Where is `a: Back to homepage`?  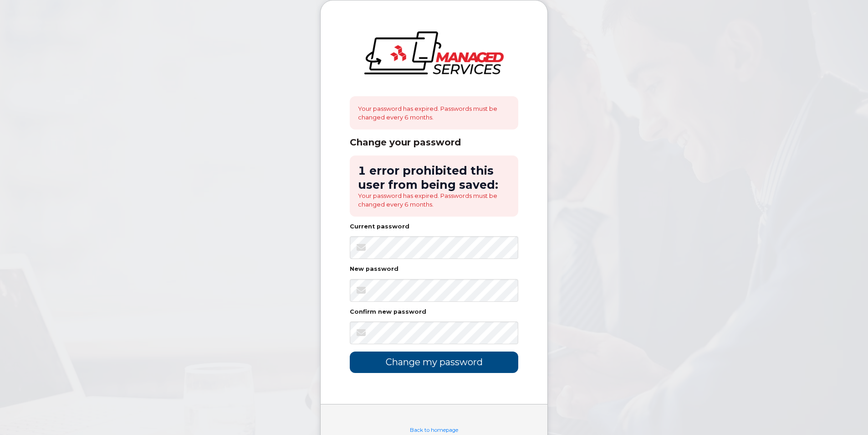 a: Back to homepage is located at coordinates (434, 430).